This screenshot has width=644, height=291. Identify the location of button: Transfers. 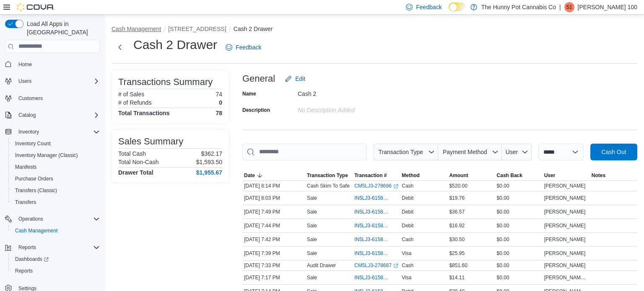
(56, 202).